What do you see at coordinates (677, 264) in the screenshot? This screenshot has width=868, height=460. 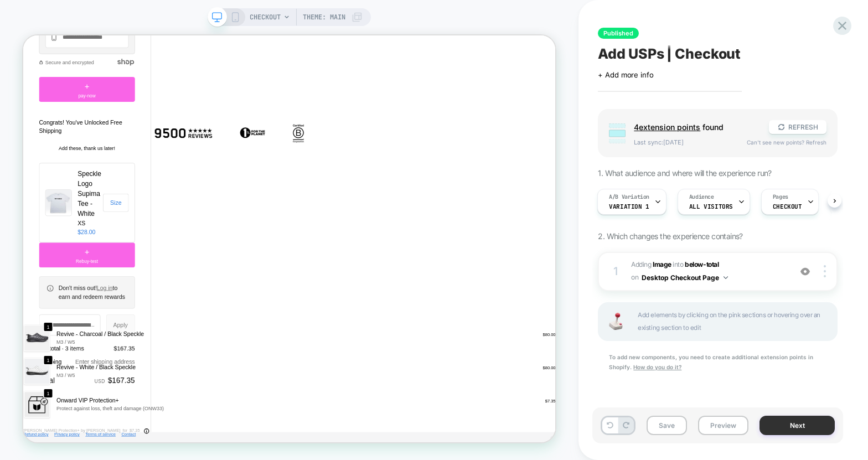 I see `span: INTO` at bounding box center [677, 264].